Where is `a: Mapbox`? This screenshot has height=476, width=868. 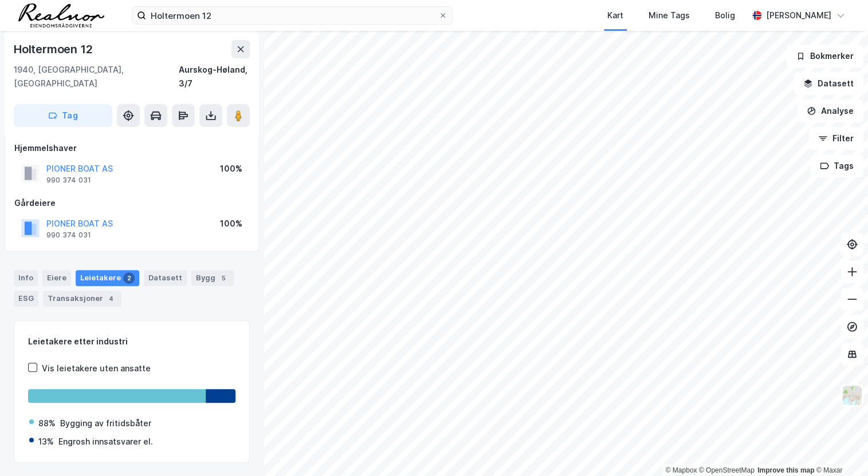 a: Mapbox is located at coordinates (681, 471).